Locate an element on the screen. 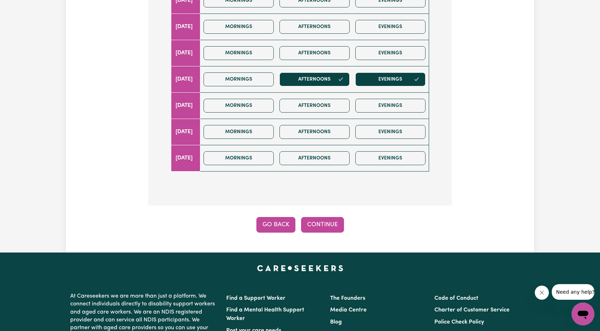 The width and height of the screenshot is (600, 331). a: Police Check Policy is located at coordinates (459, 322).